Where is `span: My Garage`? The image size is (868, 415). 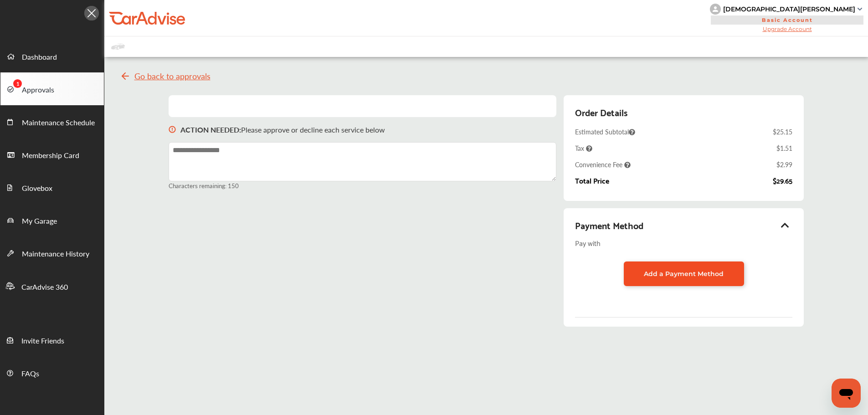
span: My Garage is located at coordinates (39, 222).